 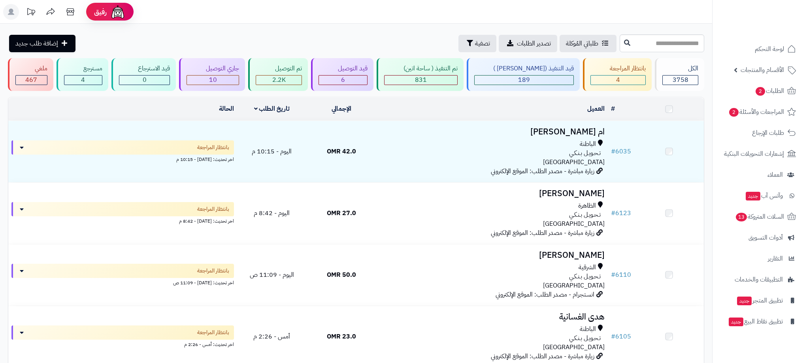 What do you see at coordinates (760, 300) in the screenshot?
I see `span: تطبيق المتجر` at bounding box center [760, 300].